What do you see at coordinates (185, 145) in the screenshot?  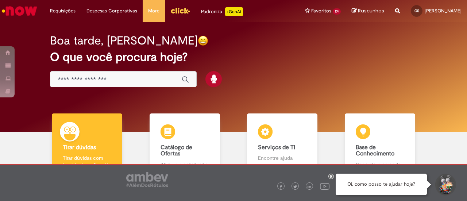 I see `a: Catálogo de Ofertas Abra uma solicitação` at bounding box center [185, 145].